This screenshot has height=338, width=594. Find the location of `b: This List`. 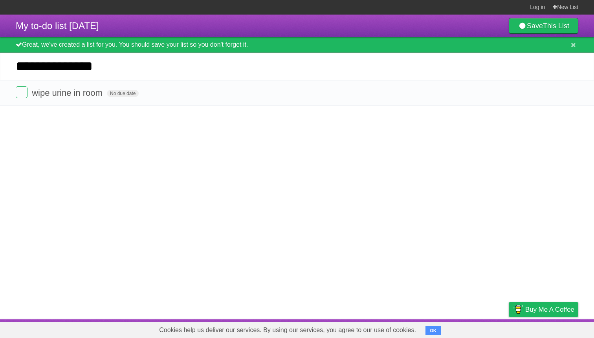

b: This List is located at coordinates (556, 26).